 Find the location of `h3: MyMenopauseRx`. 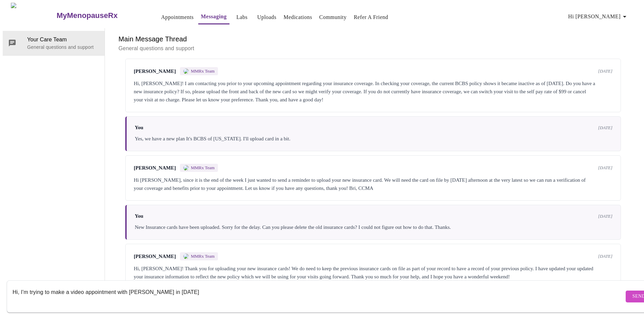

h3: MyMenopauseRx is located at coordinates (87, 16).